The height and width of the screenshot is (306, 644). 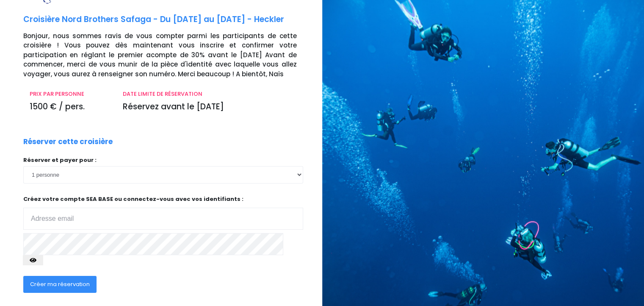 I want to click on p: 1500 € / pers., so click(x=70, y=107).